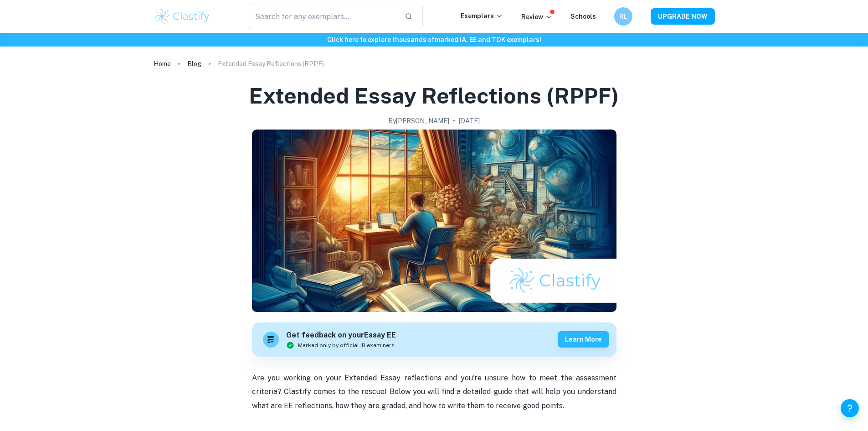 This screenshot has height=431, width=868. Describe the element at coordinates (347, 345) in the screenshot. I see `span: Marked only by official IB examiners` at that location.